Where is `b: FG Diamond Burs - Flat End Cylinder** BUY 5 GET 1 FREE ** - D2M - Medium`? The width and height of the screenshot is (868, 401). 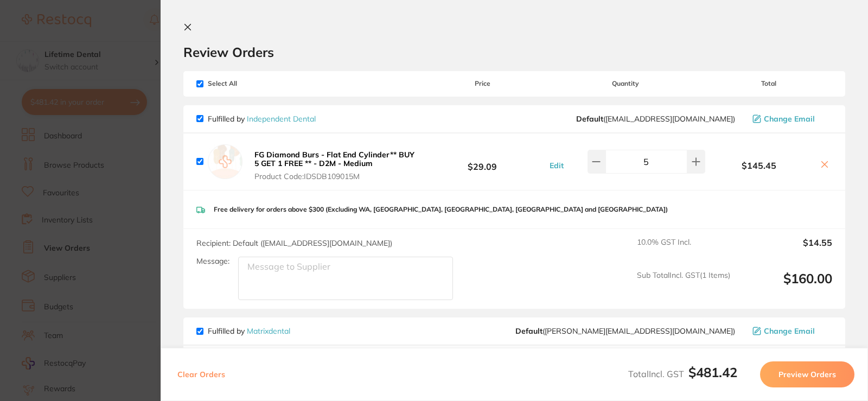 b: FG Diamond Burs - Flat End Cylinder** BUY 5 GET 1 FREE ** - D2M - Medium is located at coordinates (334, 159).